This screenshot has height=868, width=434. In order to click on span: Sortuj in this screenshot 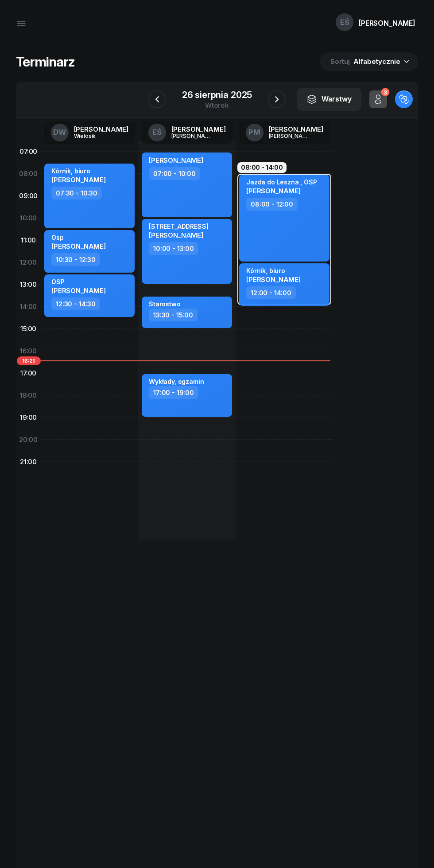, I will do `click(341, 62)`.